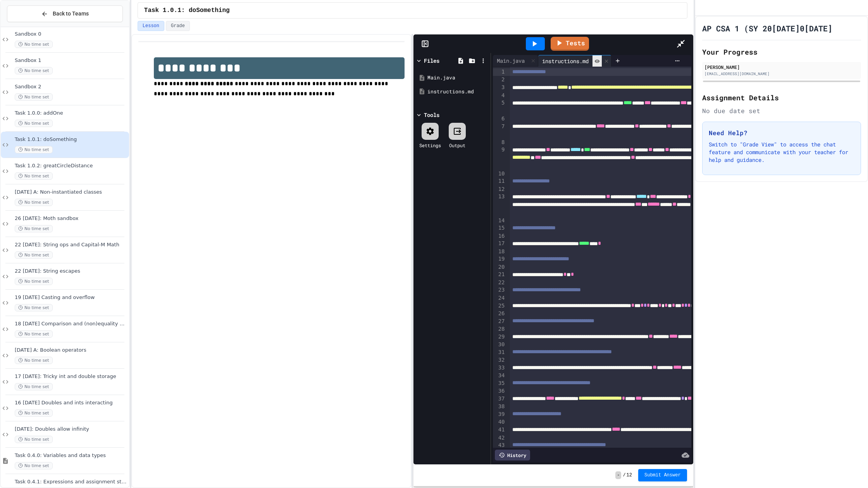  I want to click on div: 36, so click(500, 392).